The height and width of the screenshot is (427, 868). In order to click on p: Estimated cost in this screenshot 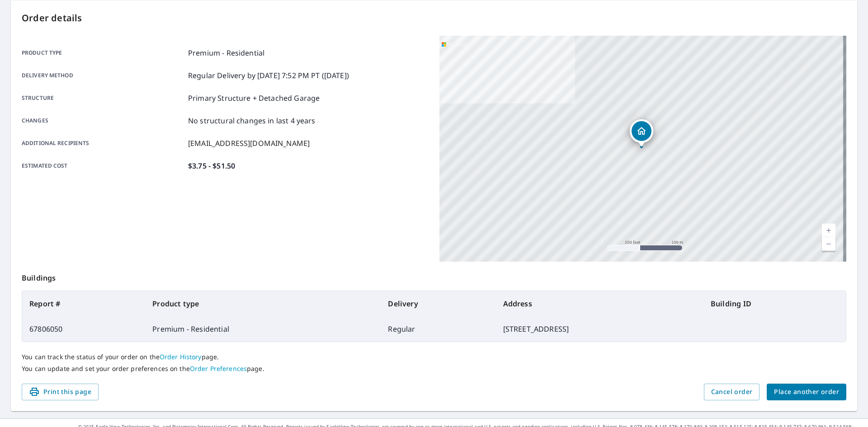, I will do `click(103, 166)`.